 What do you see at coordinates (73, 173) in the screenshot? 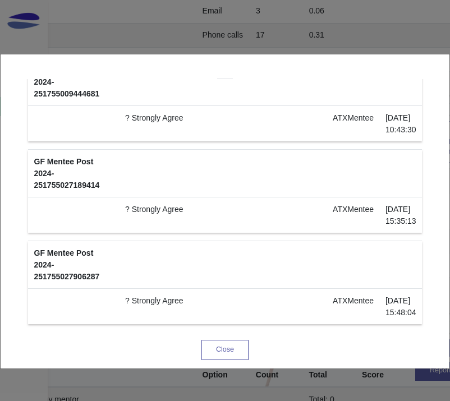
I see `th: GF Mentee Post 2024-251755027189414` at bounding box center [73, 173].